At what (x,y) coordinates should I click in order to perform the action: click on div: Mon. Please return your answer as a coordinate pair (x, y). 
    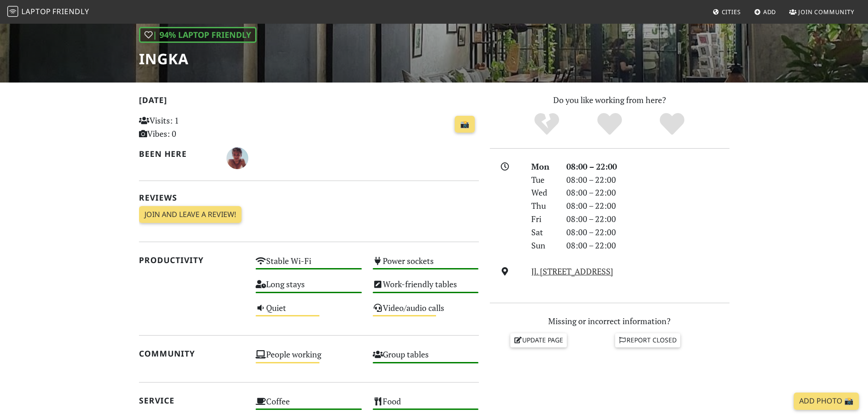
    Looking at the image, I should click on (543, 166).